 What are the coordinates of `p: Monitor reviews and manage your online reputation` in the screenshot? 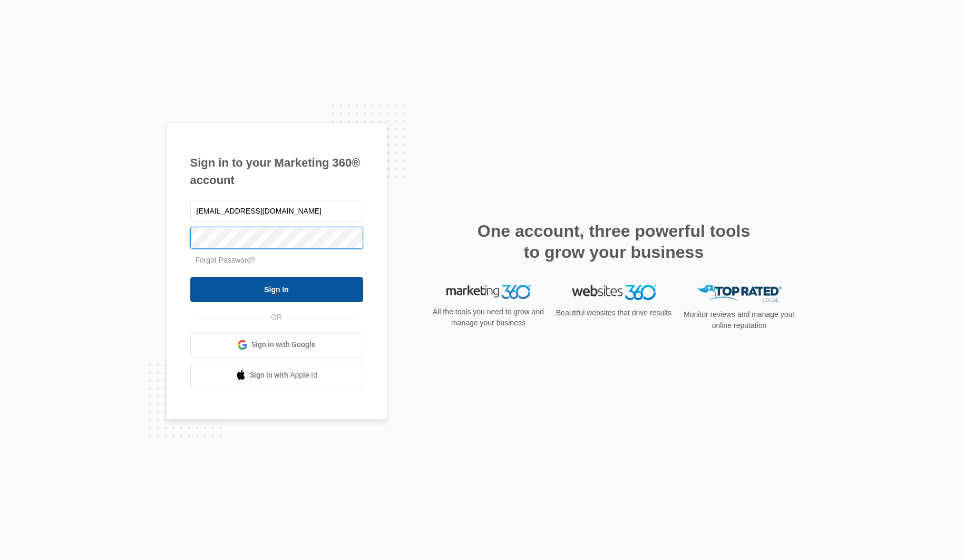 It's located at (740, 320).